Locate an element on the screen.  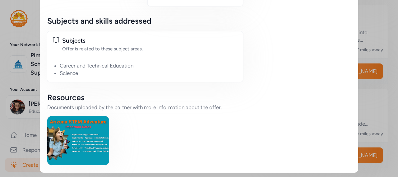
img: image is located at coordinates (78, 141).